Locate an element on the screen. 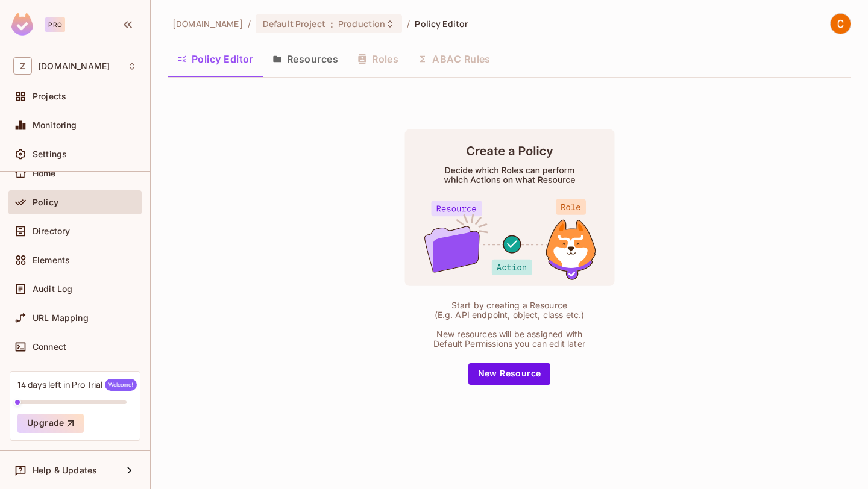  button: Resources is located at coordinates (305, 59).